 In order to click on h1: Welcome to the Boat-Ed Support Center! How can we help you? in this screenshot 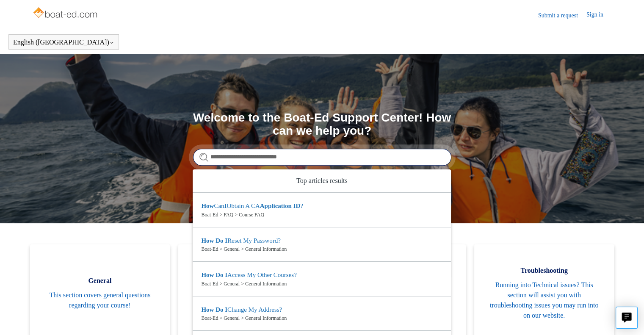, I will do `click(322, 125)`.